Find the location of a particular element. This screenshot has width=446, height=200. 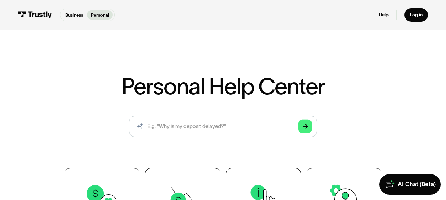

a: Log in is located at coordinates (416, 15).